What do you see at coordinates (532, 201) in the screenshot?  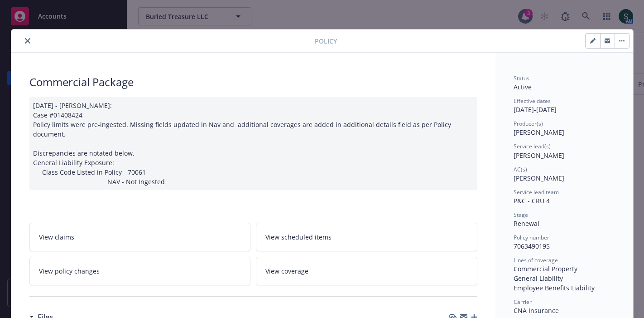 I see `span: P&C - CRU 4` at bounding box center [532, 201].